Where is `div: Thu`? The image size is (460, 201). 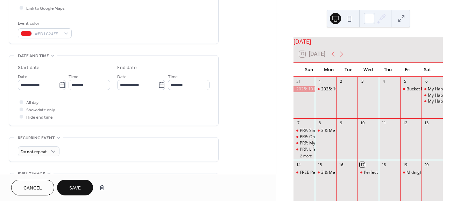
div: Thu is located at coordinates (388, 70).